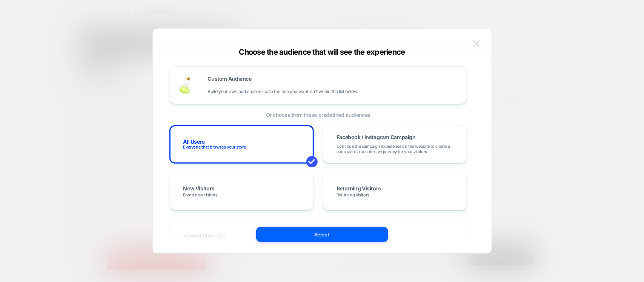 This screenshot has width=644, height=282. I want to click on span: Or choose from these predefined audiences, so click(318, 115).